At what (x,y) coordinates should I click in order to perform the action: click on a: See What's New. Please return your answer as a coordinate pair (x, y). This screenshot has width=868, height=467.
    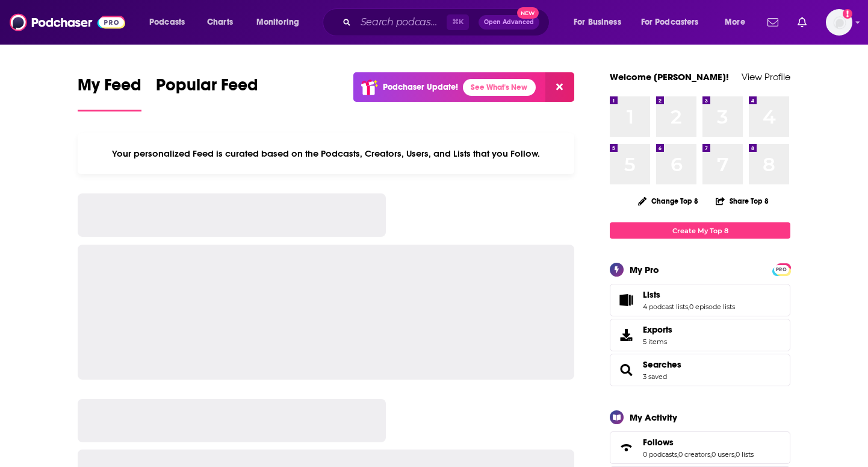
    Looking at the image, I should click on (500, 87).